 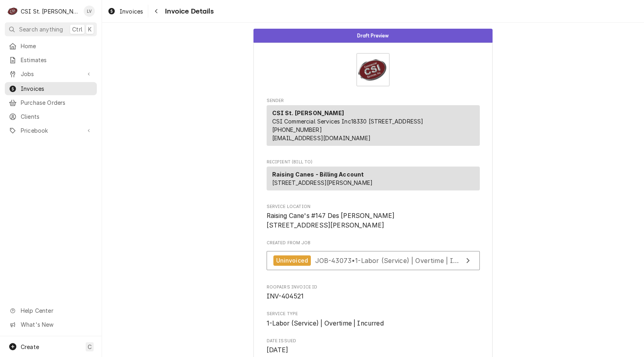 What do you see at coordinates (57, 60) in the screenshot?
I see `span: Estimates` at bounding box center [57, 60].